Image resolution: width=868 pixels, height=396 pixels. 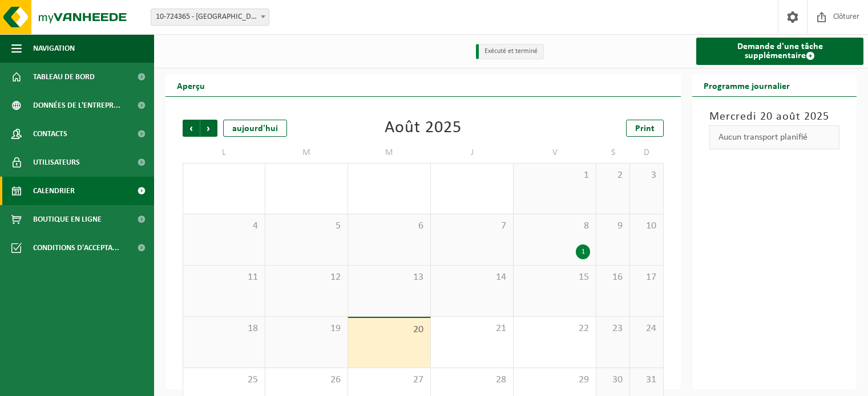 What do you see at coordinates (472, 329) in the screenshot?
I see `span: 21` at bounding box center [472, 329].